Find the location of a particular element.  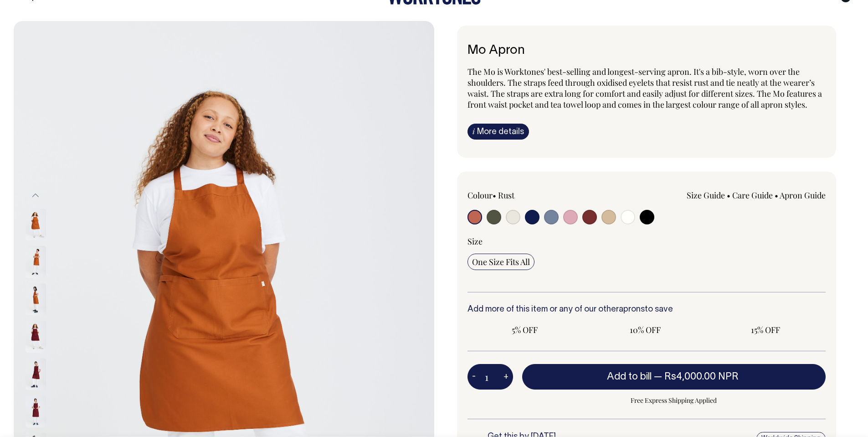

input: 15% OFF is located at coordinates (766, 330).